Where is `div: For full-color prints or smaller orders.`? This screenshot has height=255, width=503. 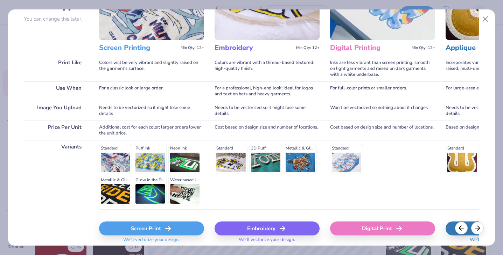 div: For full-color prints or smaller orders. is located at coordinates (382, 91).